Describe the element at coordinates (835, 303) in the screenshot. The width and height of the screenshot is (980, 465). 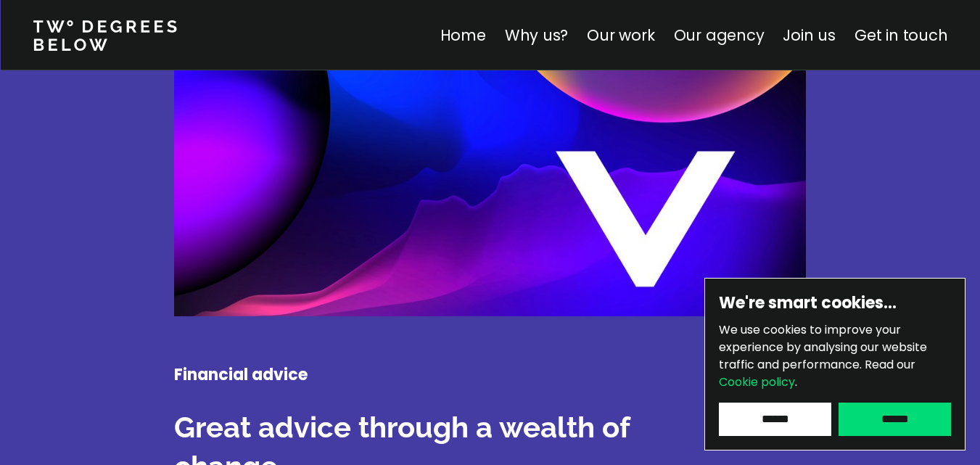
I see `h6: We're smart cookies…` at that location.